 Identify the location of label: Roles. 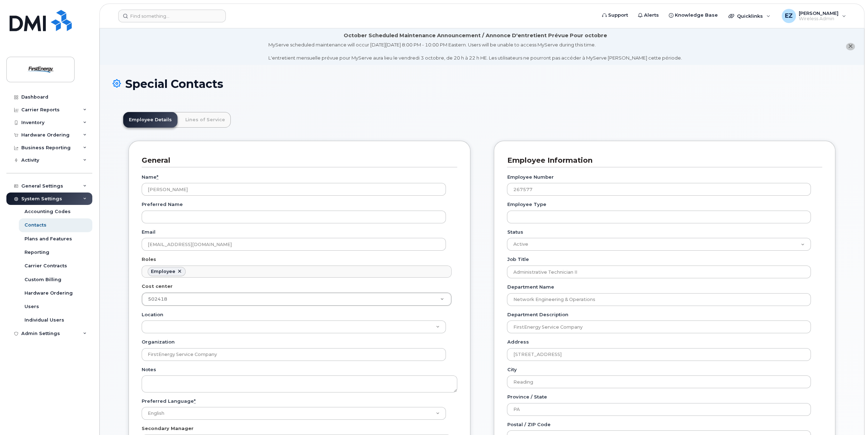
(149, 259).